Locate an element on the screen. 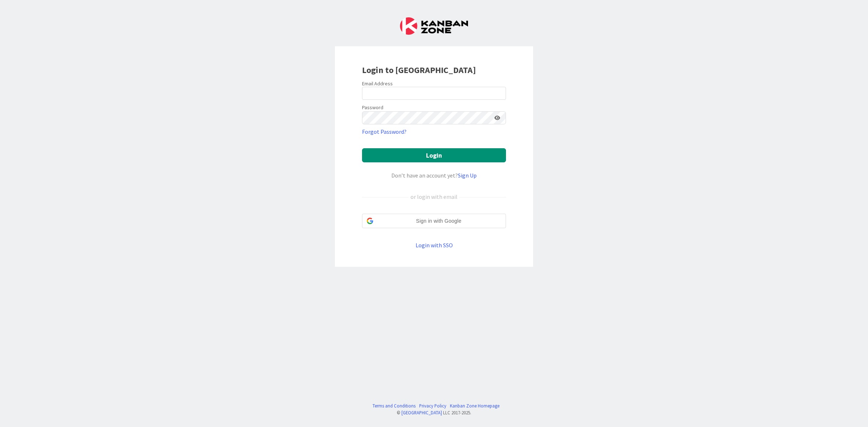  a: Forgot Password? is located at coordinates (384, 132).